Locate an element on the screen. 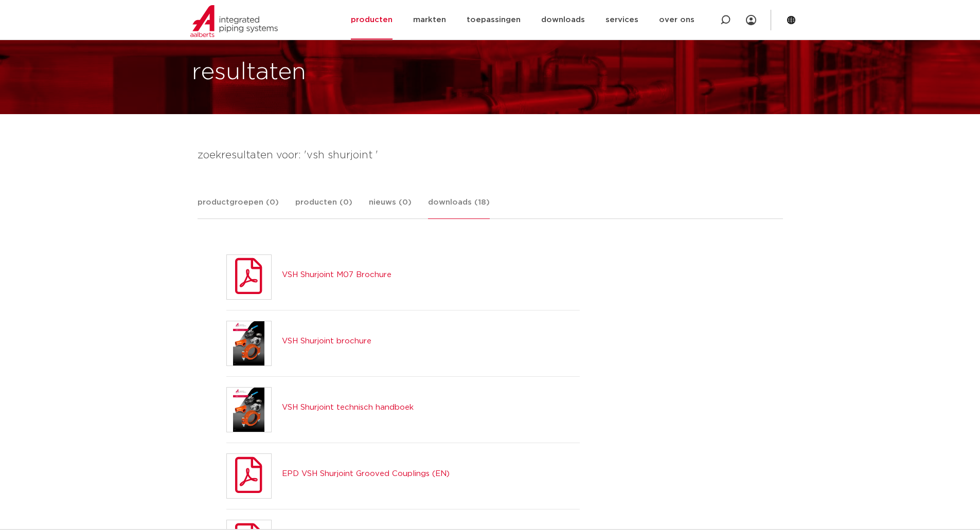 This screenshot has width=980, height=530. a: nieuws (0) is located at coordinates (390, 207).